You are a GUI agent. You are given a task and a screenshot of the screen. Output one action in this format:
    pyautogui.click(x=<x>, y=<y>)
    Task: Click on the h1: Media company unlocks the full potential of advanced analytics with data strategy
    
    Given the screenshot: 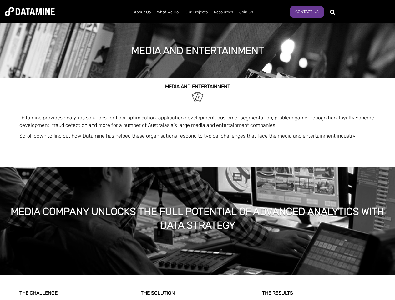 What is the action you would take?
    pyautogui.click(x=197, y=219)
    